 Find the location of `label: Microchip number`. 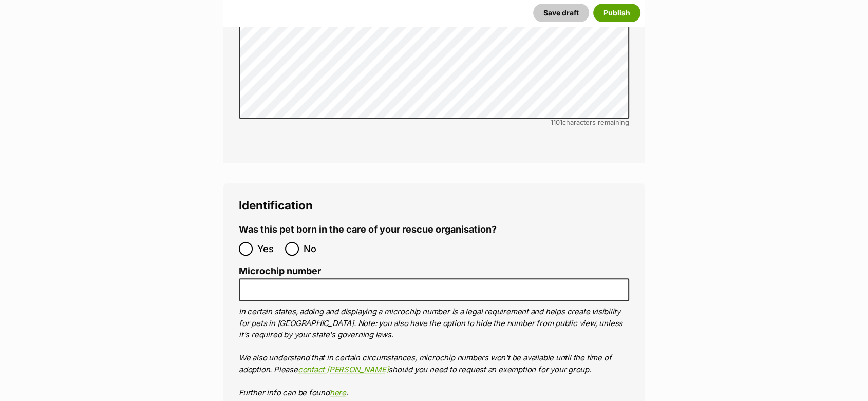

label: Microchip number is located at coordinates (434, 271).